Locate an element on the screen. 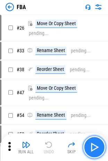  img: Support is located at coordinates (88, 7).